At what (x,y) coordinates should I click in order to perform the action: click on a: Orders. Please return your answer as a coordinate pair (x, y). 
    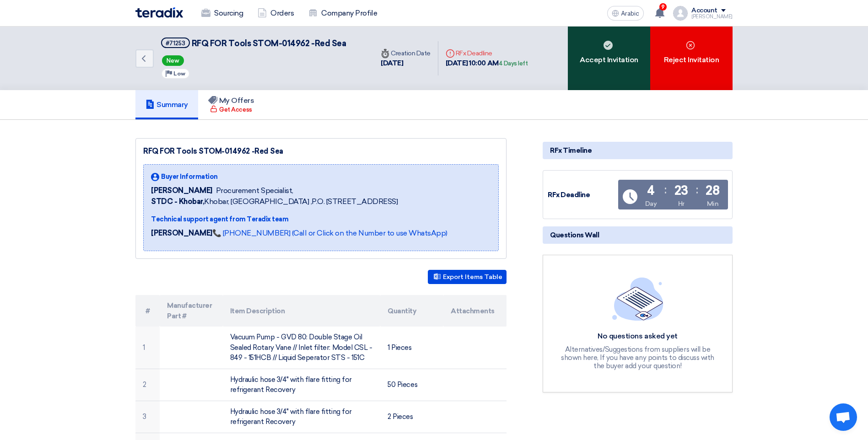
    Looking at the image, I should click on (276, 14).